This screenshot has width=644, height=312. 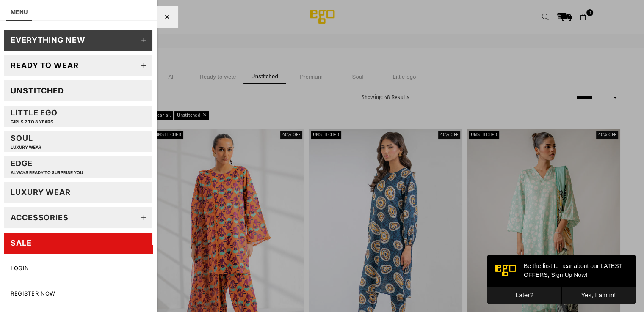 I want to click on div: Unstitched, so click(x=38, y=91).